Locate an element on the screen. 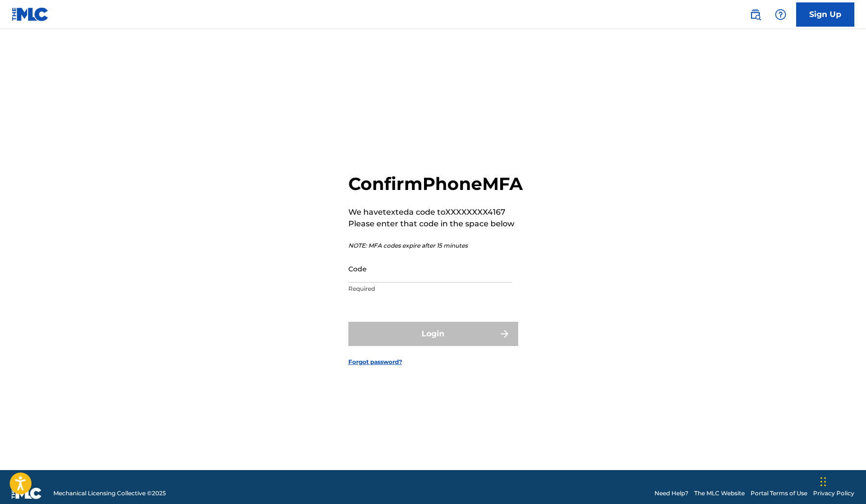 Image resolution: width=866 pixels, height=504 pixels. a: Need Help? is located at coordinates (671, 494).